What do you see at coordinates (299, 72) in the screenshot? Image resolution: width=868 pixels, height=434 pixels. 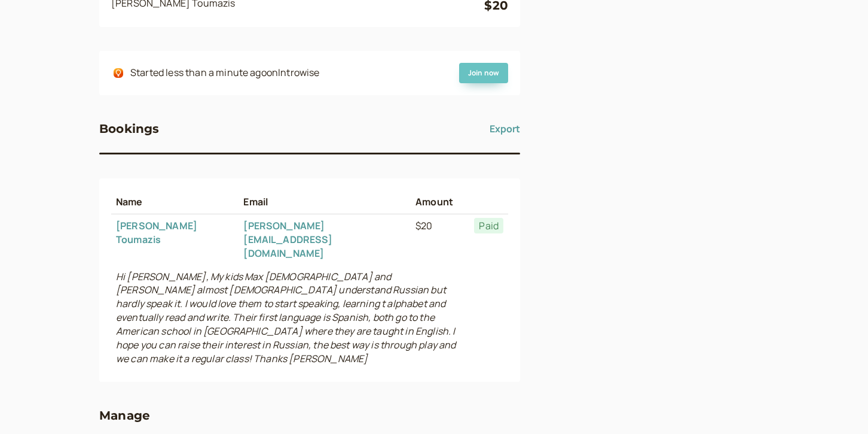 I see `span: Introwise` at bounding box center [299, 72].